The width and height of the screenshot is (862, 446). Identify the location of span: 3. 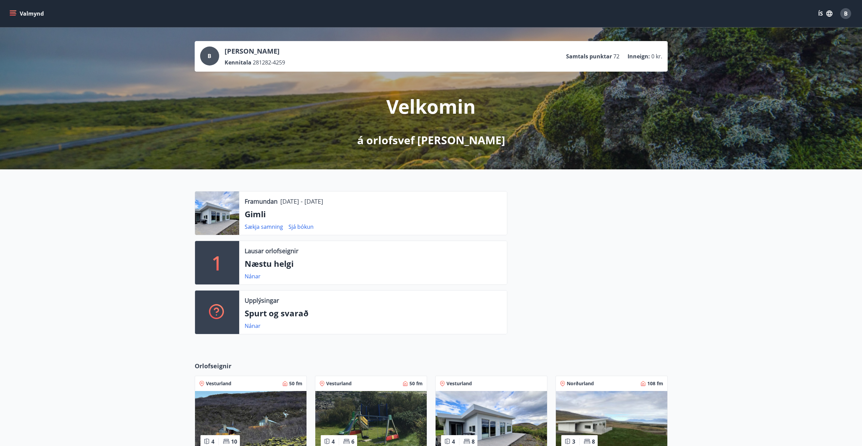
(573, 442).